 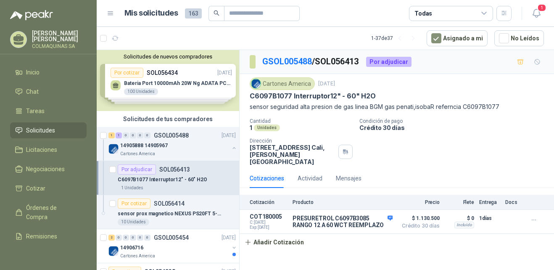 What do you see at coordinates (42, 236) in the screenshot?
I see `span: Remisiones` at bounding box center [42, 236].